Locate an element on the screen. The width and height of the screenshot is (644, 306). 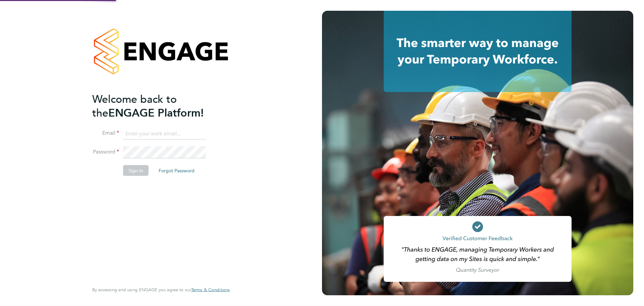
span: Terms & Conditions is located at coordinates (210, 290).